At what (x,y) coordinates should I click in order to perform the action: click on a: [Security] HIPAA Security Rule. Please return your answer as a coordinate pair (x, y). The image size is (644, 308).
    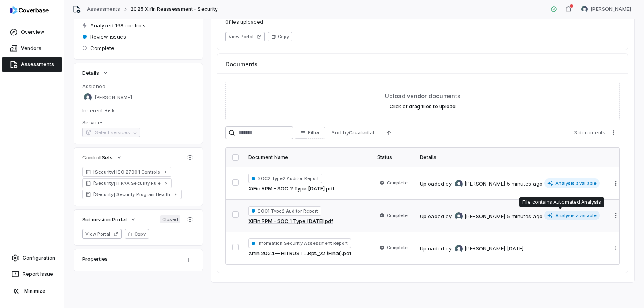
    Looking at the image, I should click on (127, 183).